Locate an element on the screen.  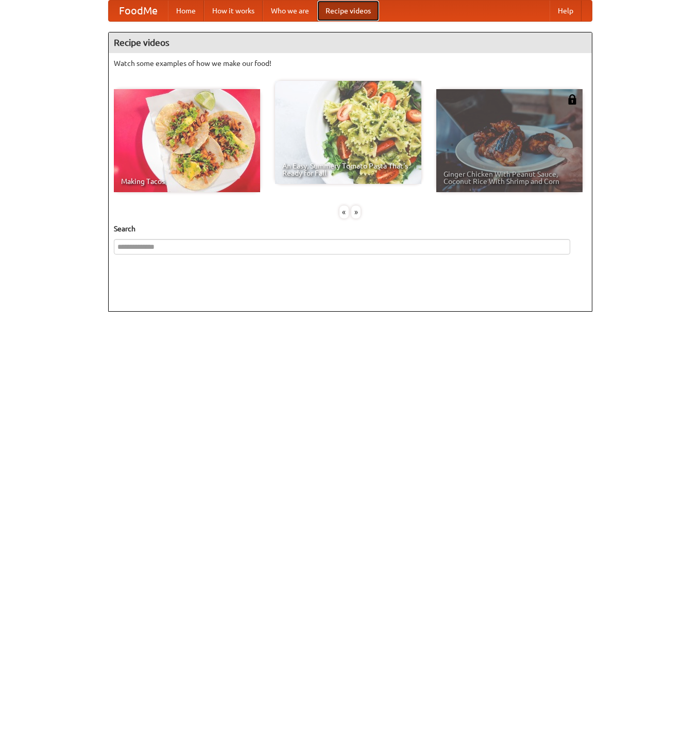
span: Making Tacos is located at coordinates (187, 182).